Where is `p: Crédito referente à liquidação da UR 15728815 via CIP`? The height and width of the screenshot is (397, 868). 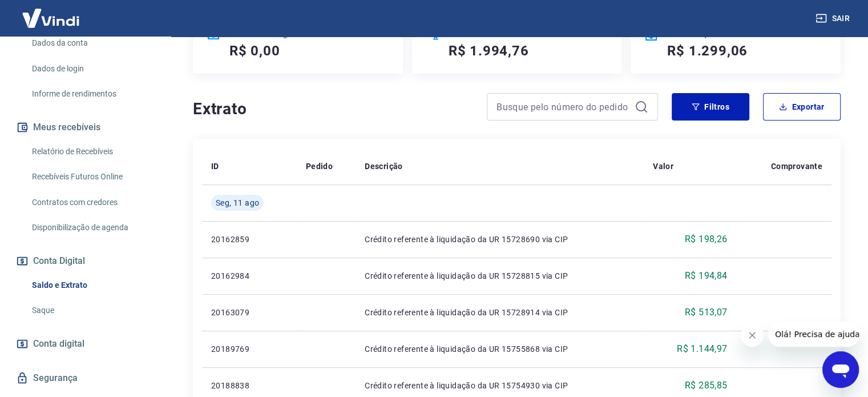 p: Crédito referente à liquidação da UR 15728815 via CIP is located at coordinates (500, 275).